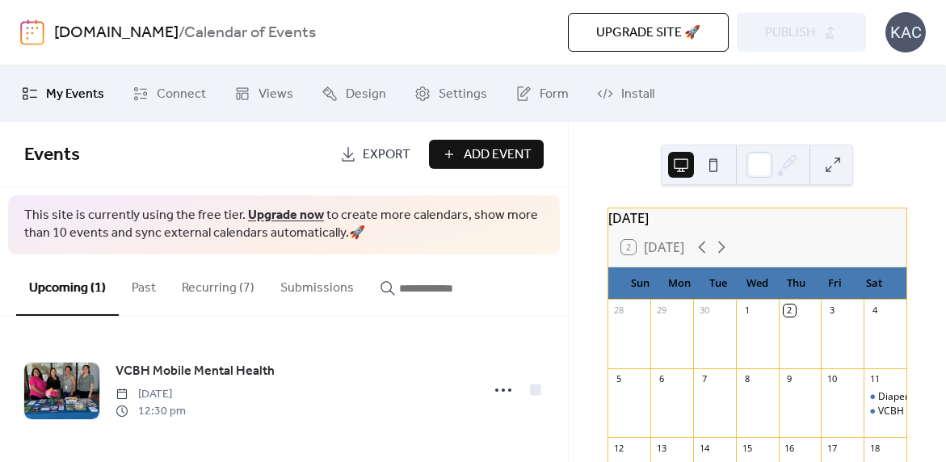 The width and height of the screenshot is (946, 462). What do you see at coordinates (451, 94) in the screenshot?
I see `a: Settings` at bounding box center [451, 94].